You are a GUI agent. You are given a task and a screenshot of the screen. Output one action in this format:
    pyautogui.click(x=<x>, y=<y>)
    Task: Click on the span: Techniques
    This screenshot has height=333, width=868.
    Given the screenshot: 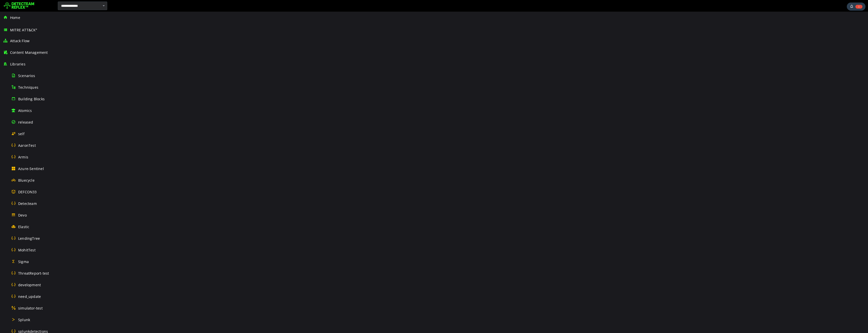 What is the action you would take?
    pyautogui.click(x=29, y=87)
    